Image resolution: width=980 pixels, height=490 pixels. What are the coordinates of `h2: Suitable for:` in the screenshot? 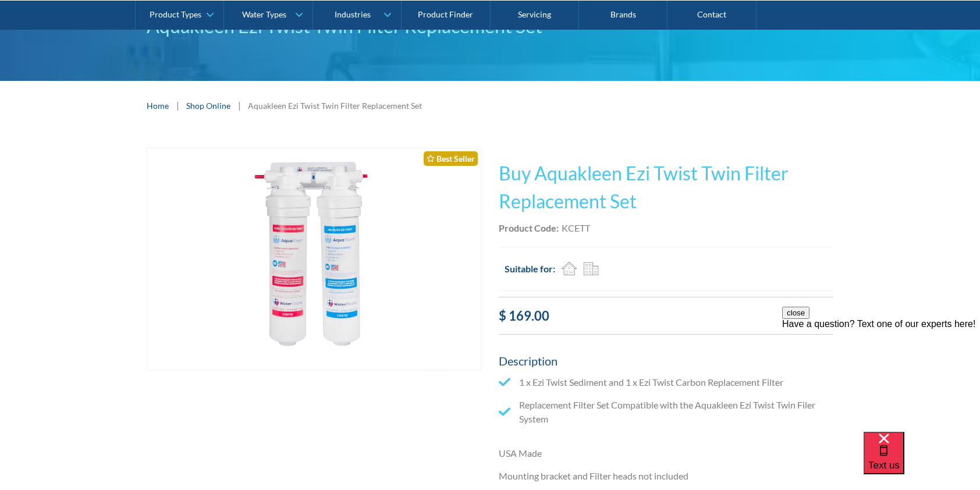 It's located at (529, 269).